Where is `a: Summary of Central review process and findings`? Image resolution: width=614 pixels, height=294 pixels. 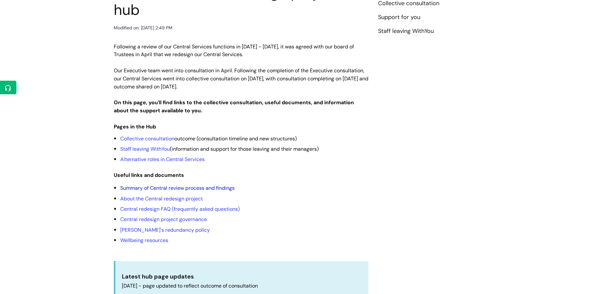
a: Summary of Central review process and findings is located at coordinates (177, 188).